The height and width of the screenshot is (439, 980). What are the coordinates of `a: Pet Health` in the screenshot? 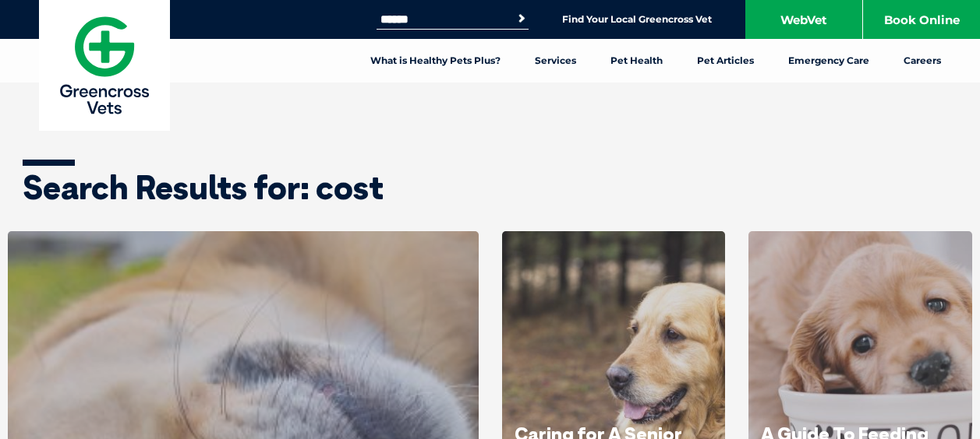 It's located at (636, 60).